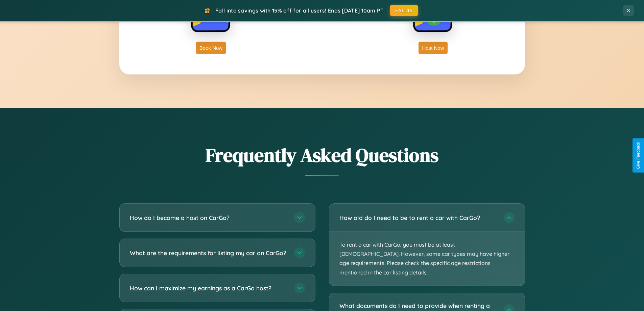  Describe the element at coordinates (209, 288) in the screenshot. I see `h3: How can I maximize my earnings as a CarGo host?` at that location.